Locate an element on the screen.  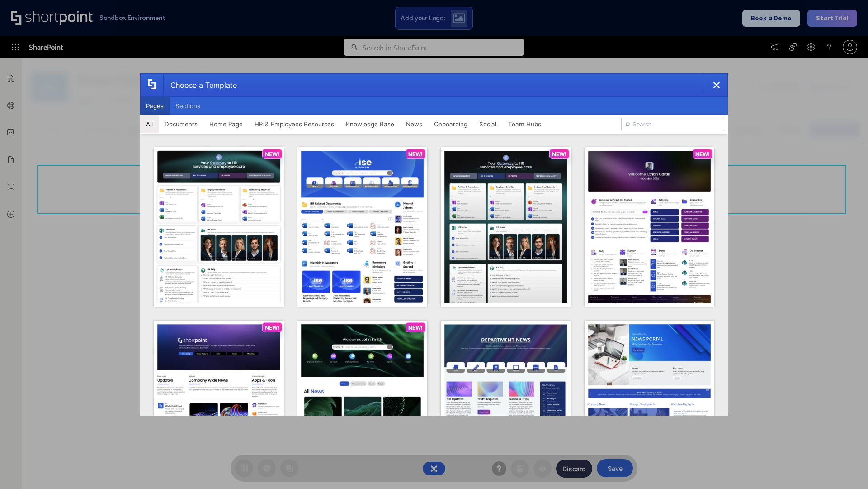
button: Sections is located at coordinates (188, 105).